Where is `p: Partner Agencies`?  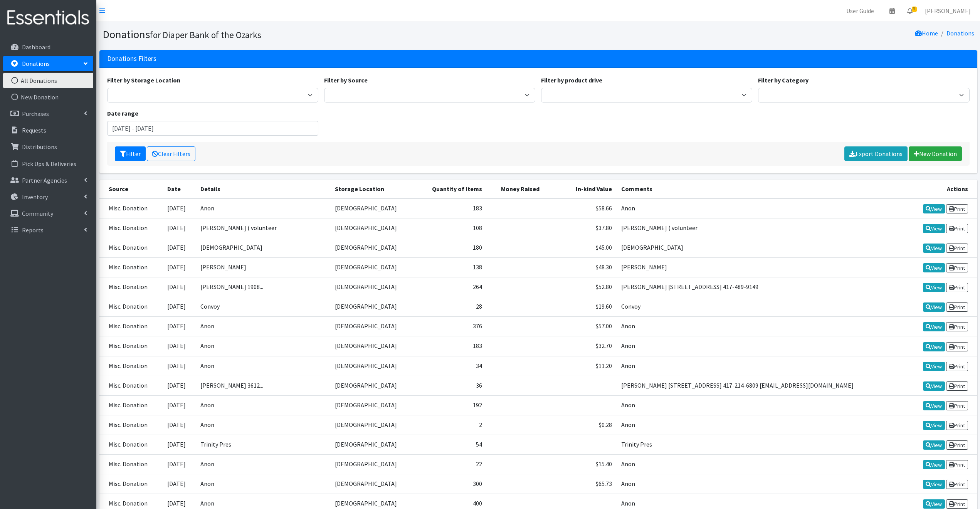 p: Partner Agencies is located at coordinates (45, 180).